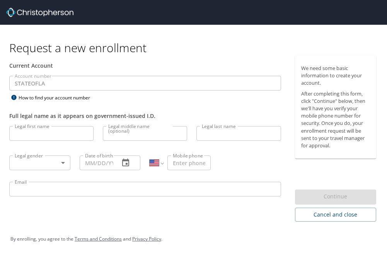 The image size is (387, 263). I want to click on input: Enter phone number, so click(189, 163).